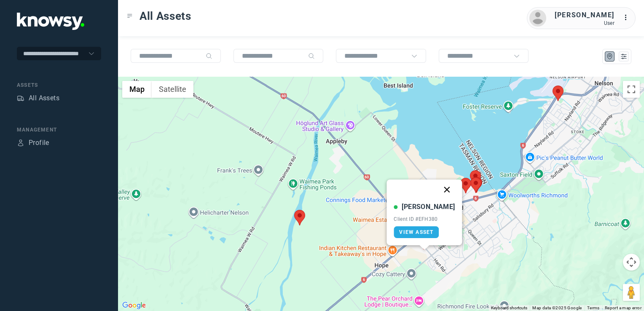  What do you see at coordinates (424, 219) in the screenshot?
I see `div: Client ID #EFH380` at bounding box center [424, 219].